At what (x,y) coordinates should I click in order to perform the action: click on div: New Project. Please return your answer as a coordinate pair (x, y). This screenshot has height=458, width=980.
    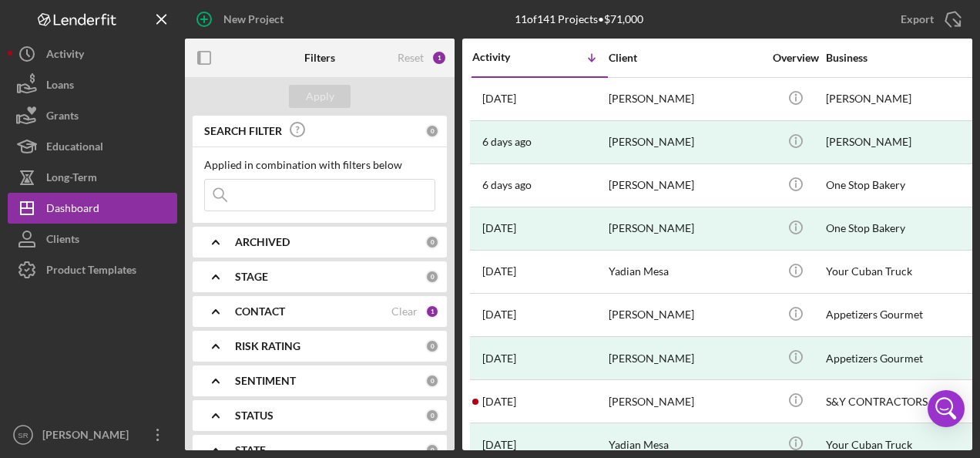
    Looking at the image, I should click on (254, 19).